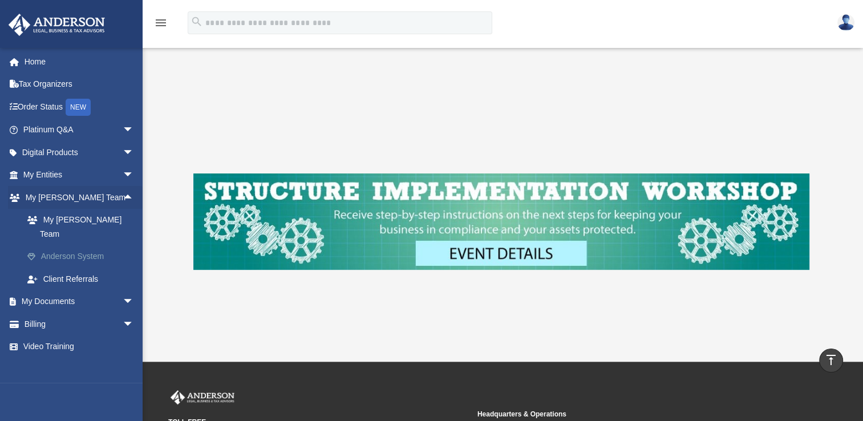 This screenshot has height=421, width=863. Describe the element at coordinates (161, 23) in the screenshot. I see `i: menu` at that location.